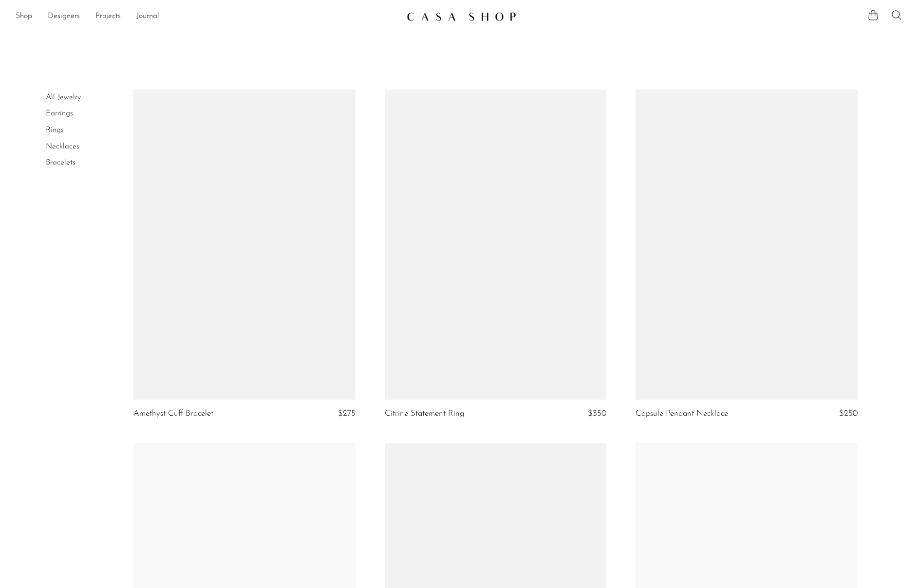  What do you see at coordinates (63, 97) in the screenshot?
I see `a: All Jewelry` at bounding box center [63, 97].